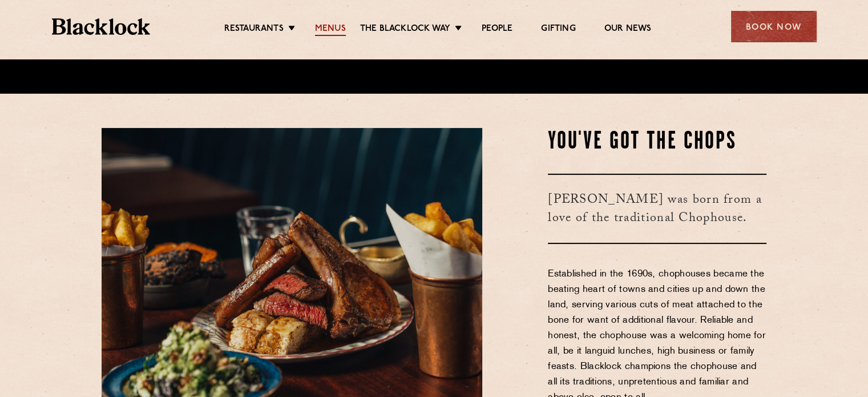  What do you see at coordinates (628, 29) in the screenshot?
I see `a: Our News` at bounding box center [628, 29].